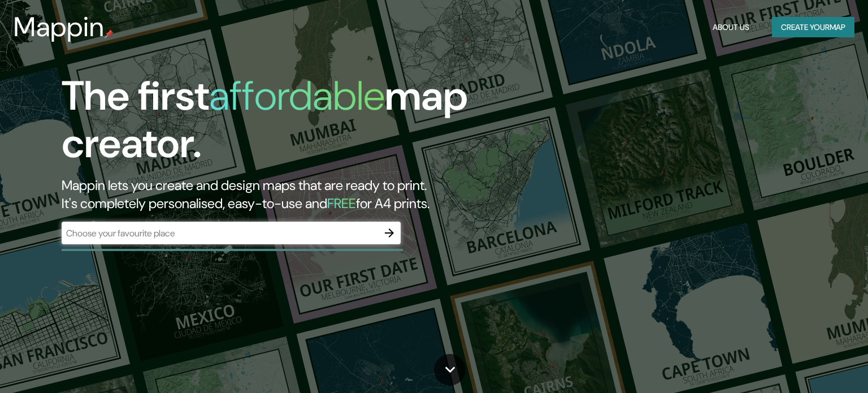  Describe the element at coordinates (279, 195) in the screenshot. I see `h2: Mappin lets you create and design maps that are ready to print. It's completely personalised, eas...` at that location.